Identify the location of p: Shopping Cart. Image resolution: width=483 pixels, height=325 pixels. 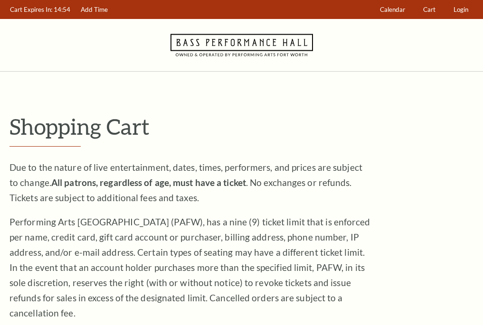
(241, 126).